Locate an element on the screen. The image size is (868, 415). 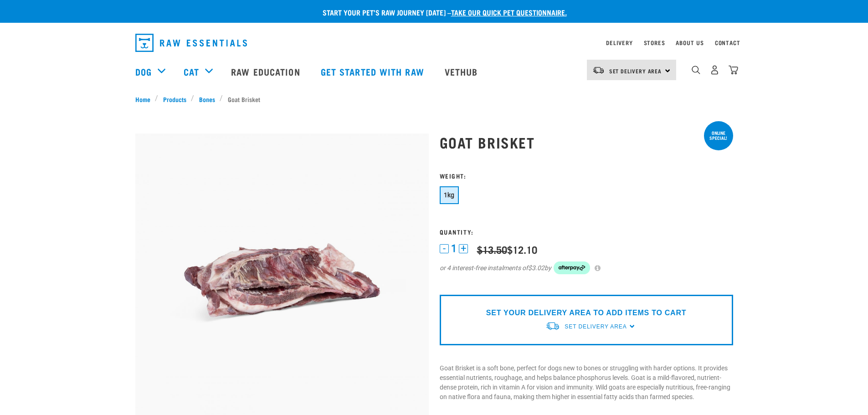
a: Home is located at coordinates (145, 99).